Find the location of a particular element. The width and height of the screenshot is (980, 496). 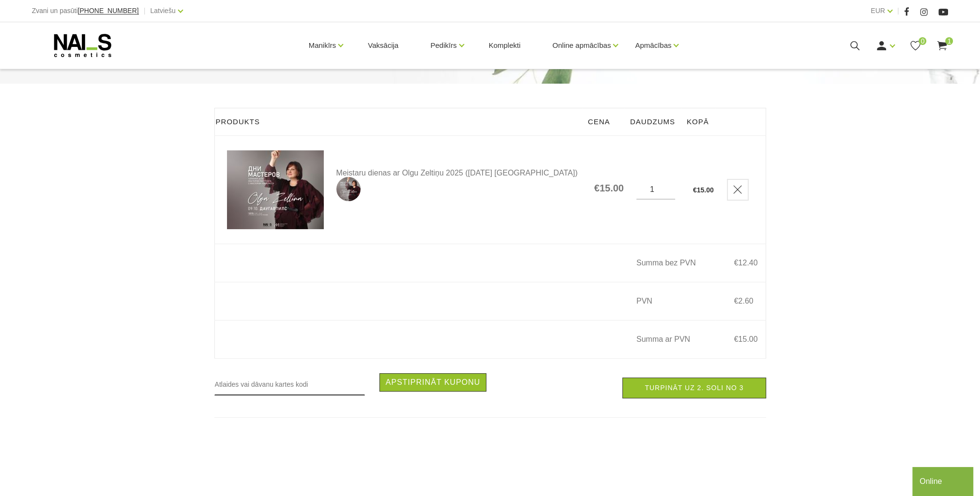

a: Komplekti is located at coordinates (504, 46).